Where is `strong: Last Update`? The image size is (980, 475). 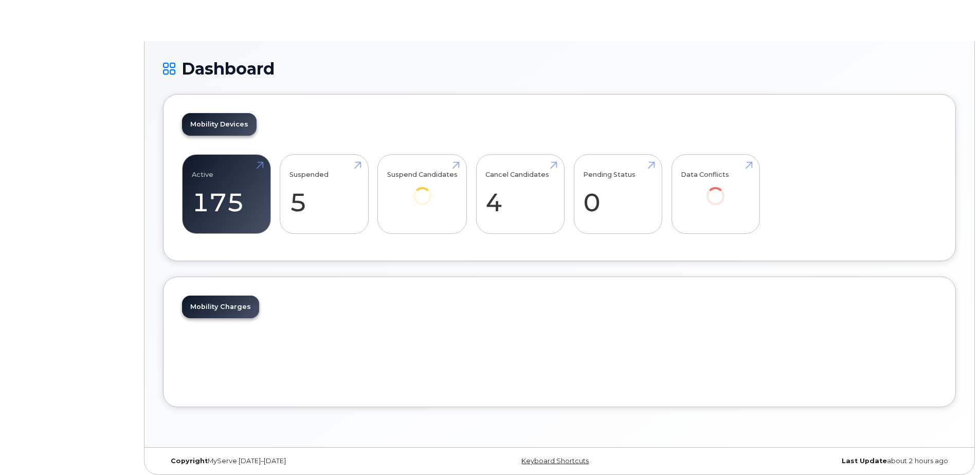
strong: Last Update is located at coordinates (864, 461).